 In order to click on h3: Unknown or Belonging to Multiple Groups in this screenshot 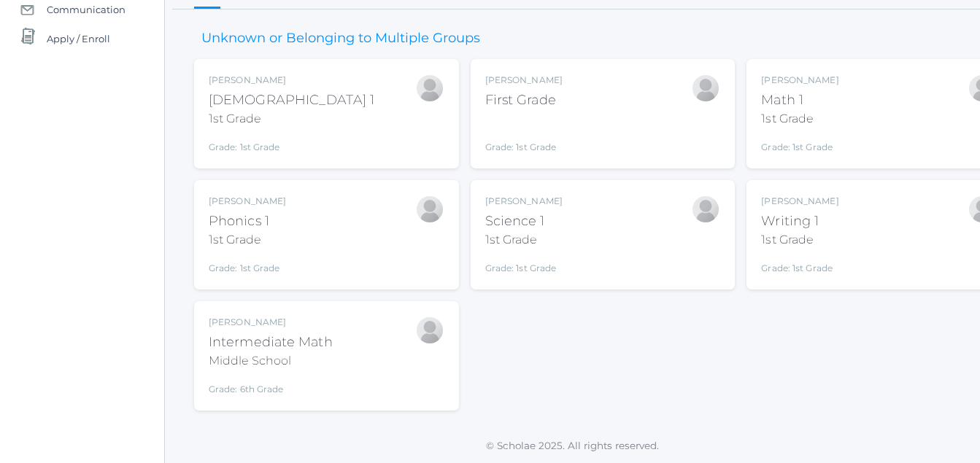, I will do `click(341, 39)`.